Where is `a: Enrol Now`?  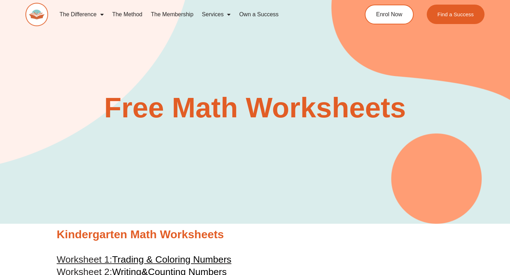 a: Enrol Now is located at coordinates (389, 15).